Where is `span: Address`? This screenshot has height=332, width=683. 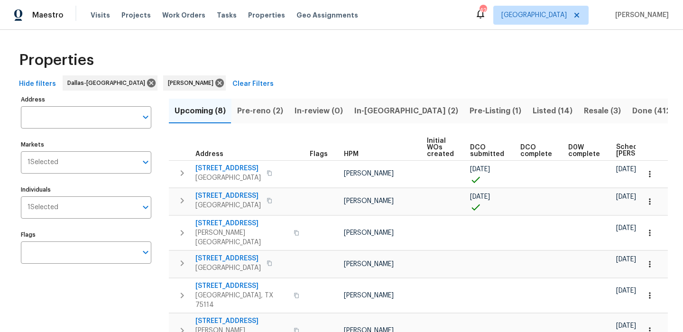 span: Address is located at coordinates (209, 154).